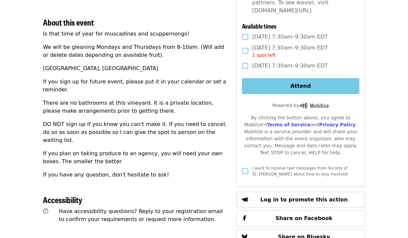 Image resolution: width=408 pixels, height=238 pixels. What do you see at coordinates (141, 215) in the screenshot?
I see `span: Have accessibility questions? Reply to your registration email to confirm your requirements or re...` at bounding box center [141, 215].